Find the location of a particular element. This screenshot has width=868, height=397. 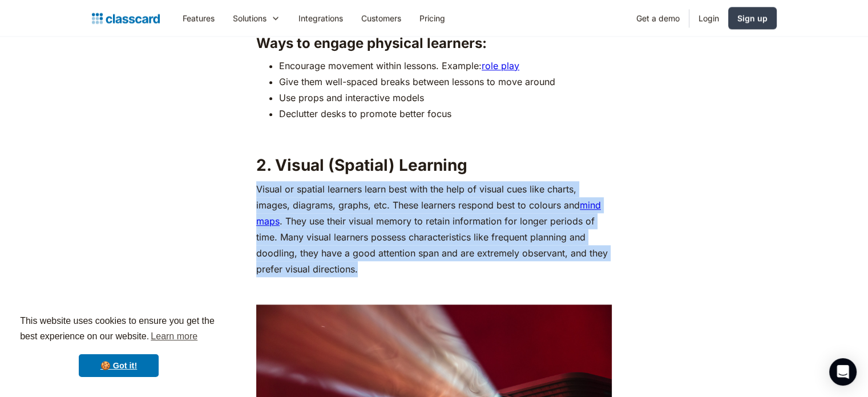

strong: 2. Visual (Spatial) Learning is located at coordinates (362, 165).